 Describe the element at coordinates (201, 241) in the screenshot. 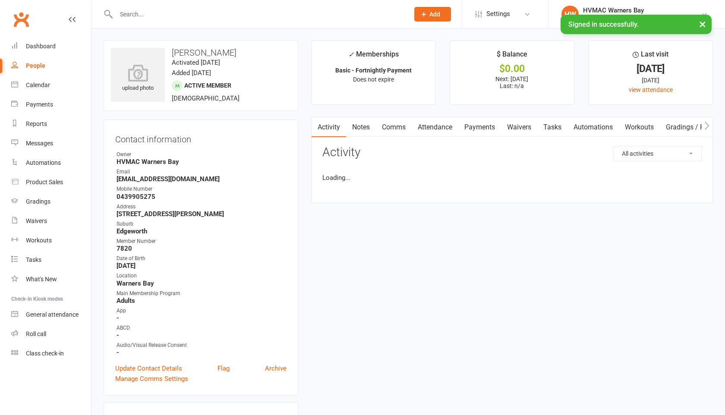

I see `div: Member Number` at that location.